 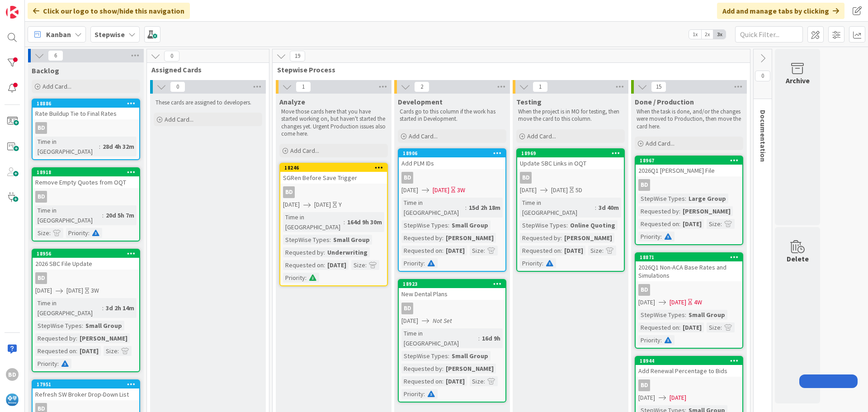 What do you see at coordinates (689, 371) in the screenshot?
I see `div: Add Renewal Percentage to Bids` at bounding box center [689, 371].